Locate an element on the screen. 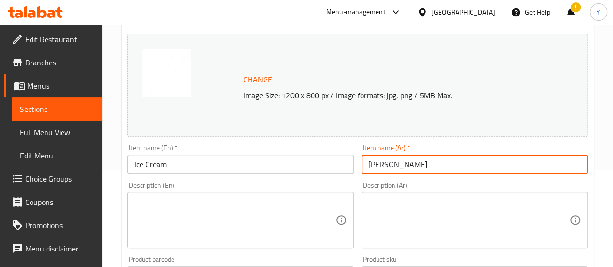 The image size is (613, 267). a: Edit Restaurant is located at coordinates (53, 39).